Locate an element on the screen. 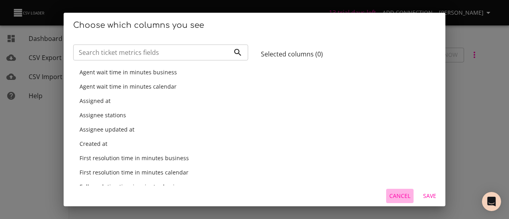 This screenshot has height=219, width=509. div: Agent wait time in minutes calendar is located at coordinates (161, 87).